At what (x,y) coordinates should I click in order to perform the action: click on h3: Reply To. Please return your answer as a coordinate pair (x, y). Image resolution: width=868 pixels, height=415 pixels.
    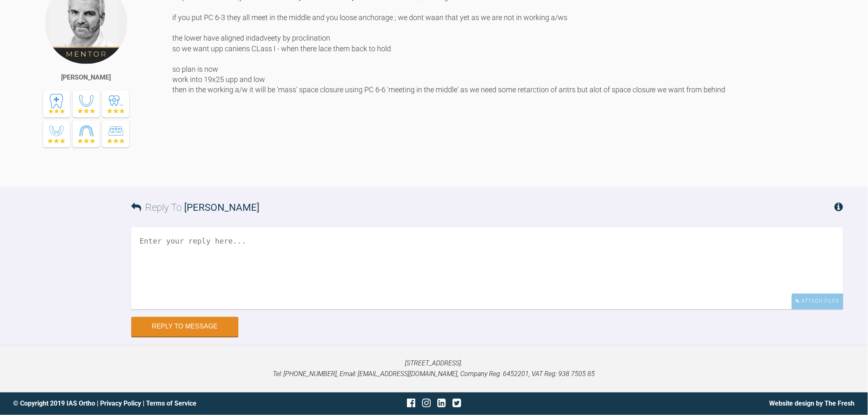
    Looking at the image, I should click on (195, 208).